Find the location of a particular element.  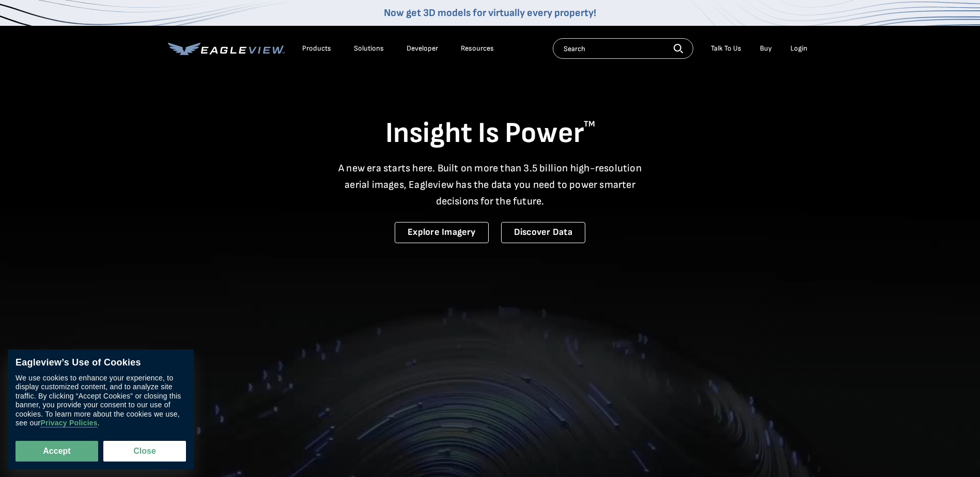

a: Discover Data is located at coordinates (543, 232).